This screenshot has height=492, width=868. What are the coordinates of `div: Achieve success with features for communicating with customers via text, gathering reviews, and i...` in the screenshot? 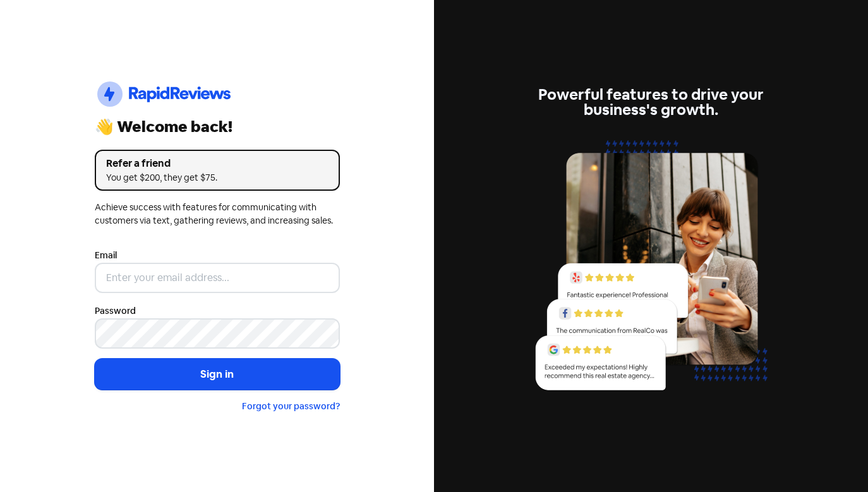 It's located at (217, 214).